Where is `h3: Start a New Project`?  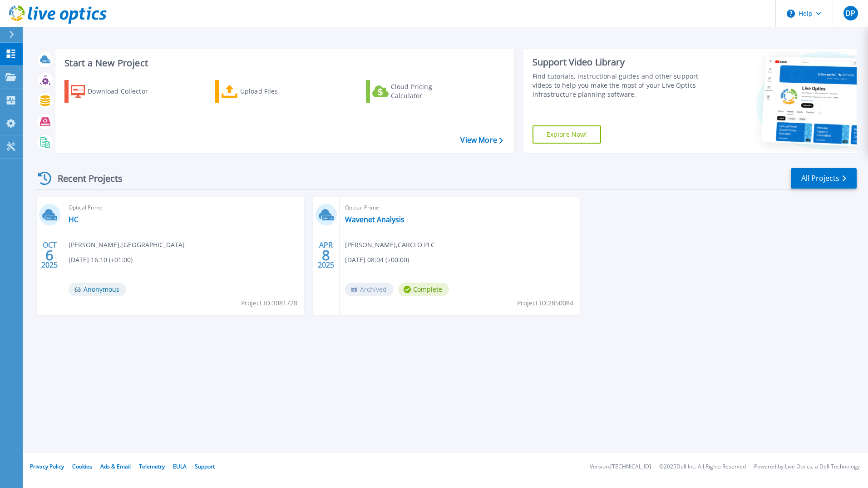 h3: Start a New Project is located at coordinates (283, 63).